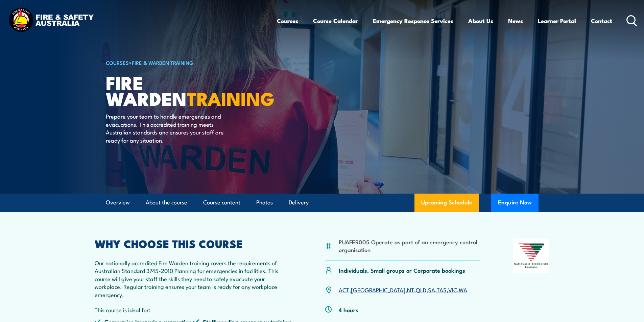  What do you see at coordinates (264, 202) in the screenshot?
I see `a: Photos` at bounding box center [264, 202].